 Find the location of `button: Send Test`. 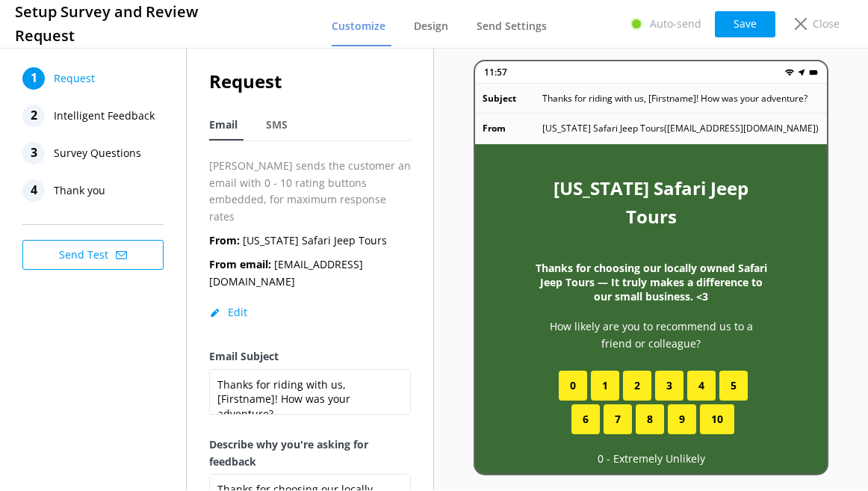

button: Send Test is located at coordinates (93, 255).